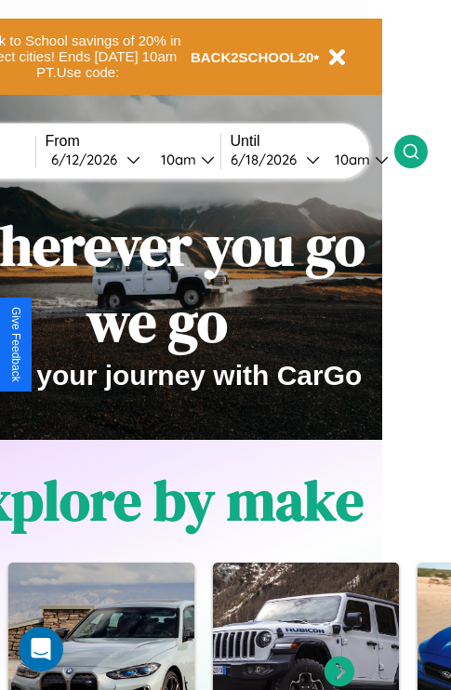 This screenshot has width=451, height=690. What do you see at coordinates (96, 159) in the screenshot?
I see `button: 6/12/2026` at bounding box center [96, 159].